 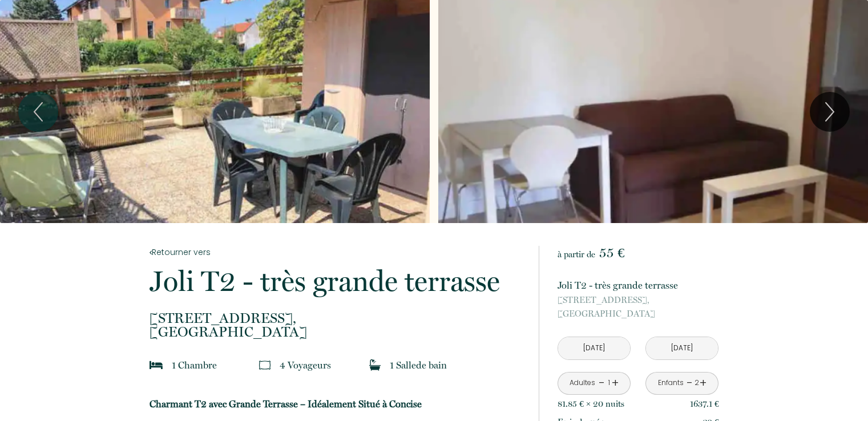 I want to click on div: Enfants, so click(x=671, y=383).